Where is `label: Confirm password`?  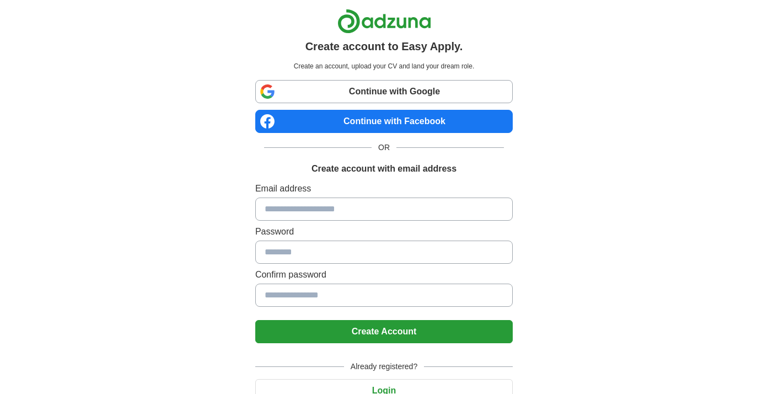 label: Confirm password is located at coordinates (384, 275).